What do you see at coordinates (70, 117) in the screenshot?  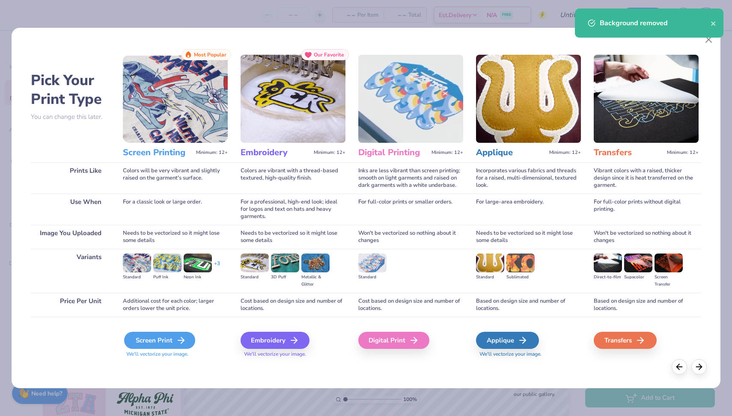 I see `p: You can change this later.` at bounding box center [70, 117].